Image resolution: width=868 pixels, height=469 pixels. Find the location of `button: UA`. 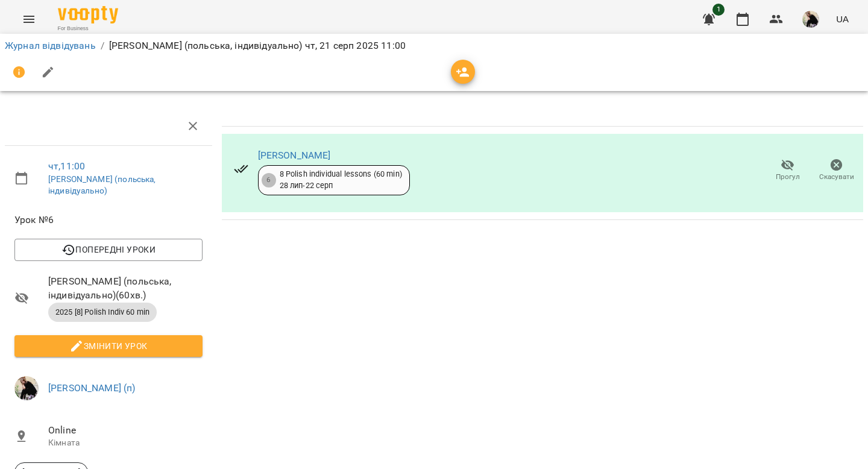

button: UA is located at coordinates (842, 19).